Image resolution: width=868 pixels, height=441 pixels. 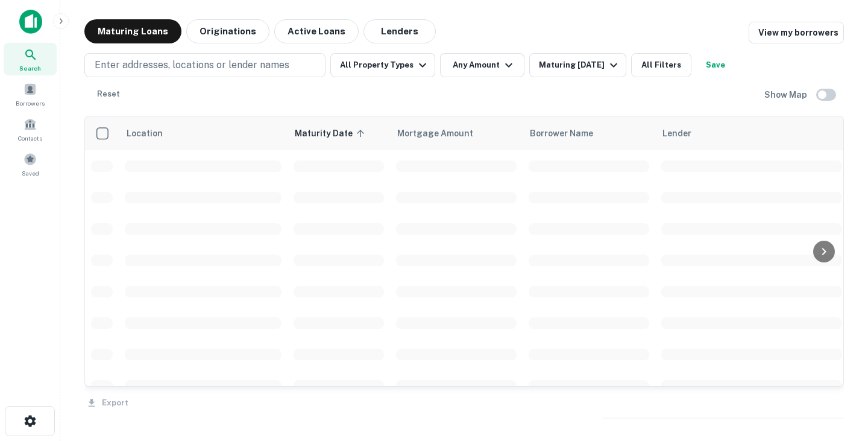 I want to click on div: Borrowers, so click(x=31, y=94).